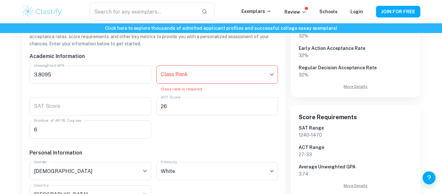 The image size is (442, 194). I want to click on label: Ethnicity, so click(169, 161).